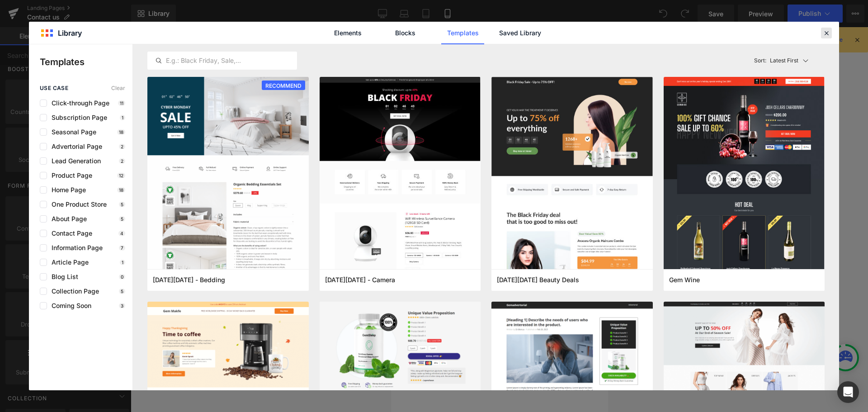  I want to click on span: Article Page, so click(68, 263).